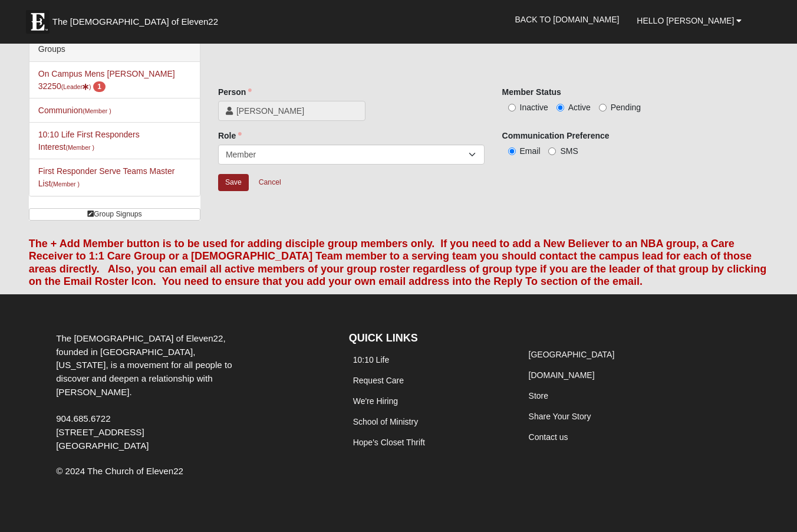 Image resolution: width=797 pixels, height=532 pixels. I want to click on input: Alt+s, so click(233, 182).